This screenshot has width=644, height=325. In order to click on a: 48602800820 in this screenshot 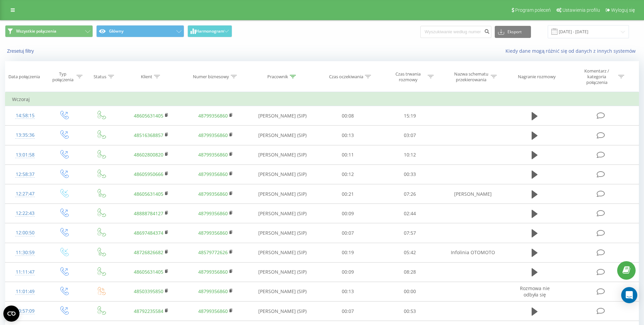, I will do `click(149, 154)`.